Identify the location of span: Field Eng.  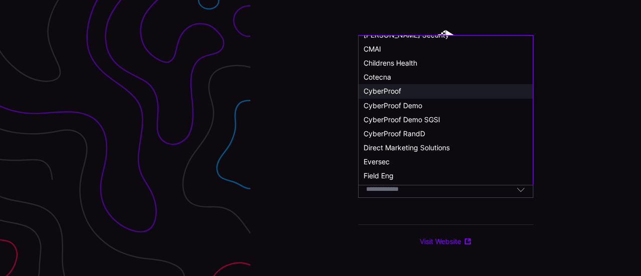
(379, 175).